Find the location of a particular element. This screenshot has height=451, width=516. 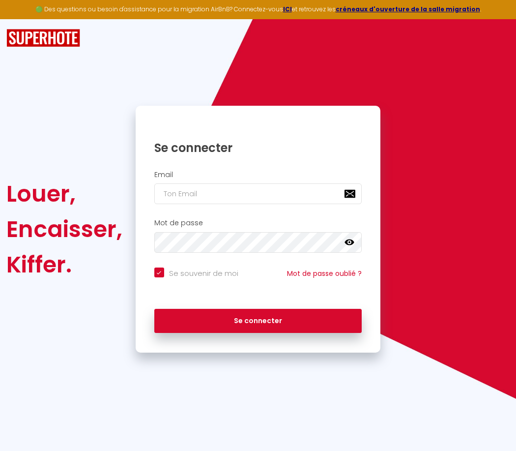

a: créneaux d'ouverture de la salle migration is located at coordinates (408, 9).